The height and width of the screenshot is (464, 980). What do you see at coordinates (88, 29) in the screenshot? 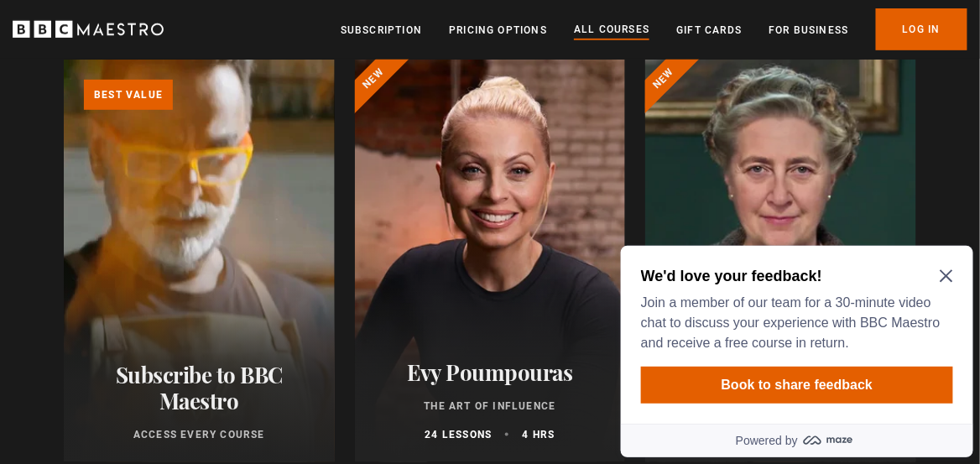
I see `svg: BBC Maestro` at bounding box center [88, 29].